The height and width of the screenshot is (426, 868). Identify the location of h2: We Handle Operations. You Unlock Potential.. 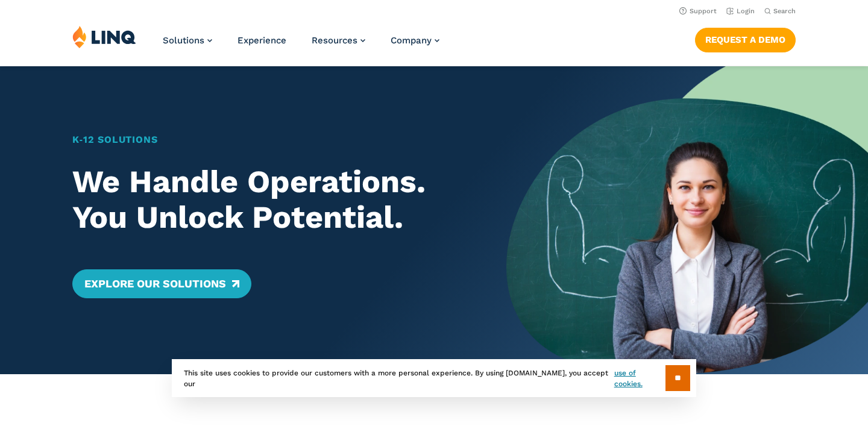
(271, 200).